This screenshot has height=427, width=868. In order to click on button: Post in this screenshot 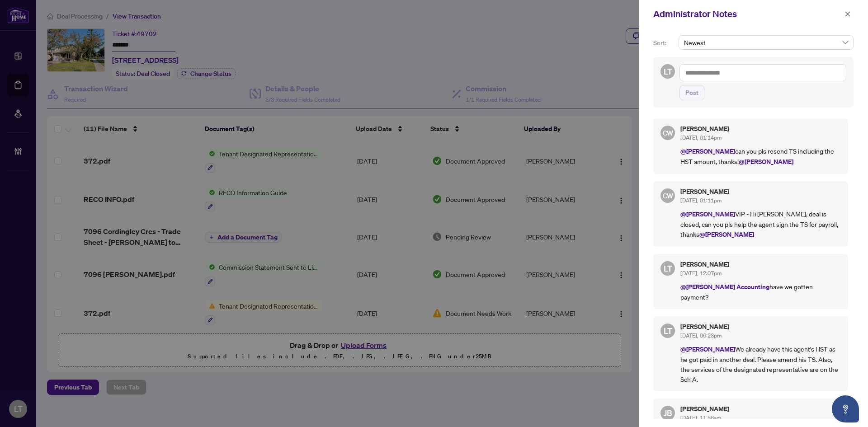, I will do `click(692, 93)`.